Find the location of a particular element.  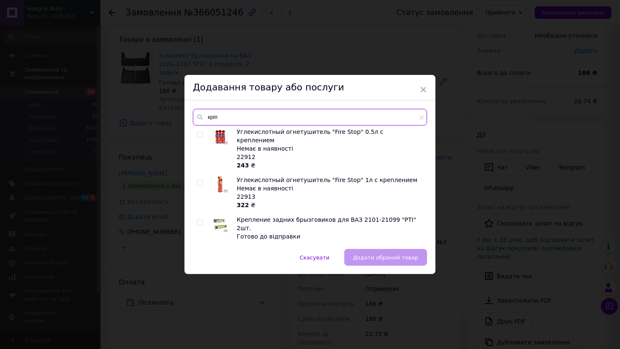

b: 243 is located at coordinates (243, 165).